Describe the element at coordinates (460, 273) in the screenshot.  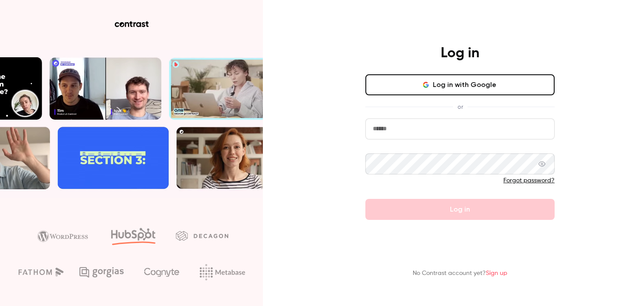
I see `p: No Contrast account yet?` at that location.